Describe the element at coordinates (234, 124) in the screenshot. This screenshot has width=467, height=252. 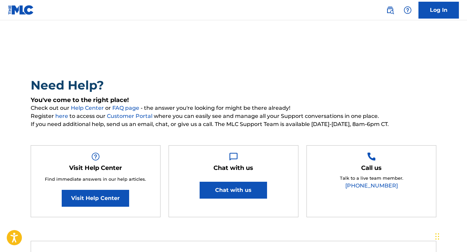
I see `span: If you need additional help, send us an email, chat, or give us a call. The MLC Support Team is a...` at that location.